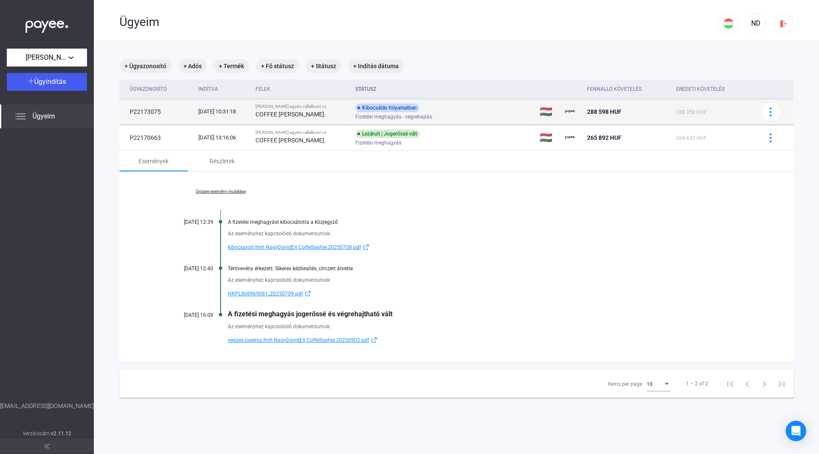 The image size is (819, 454). I want to click on mat-chip: + Státusz, so click(323, 66).